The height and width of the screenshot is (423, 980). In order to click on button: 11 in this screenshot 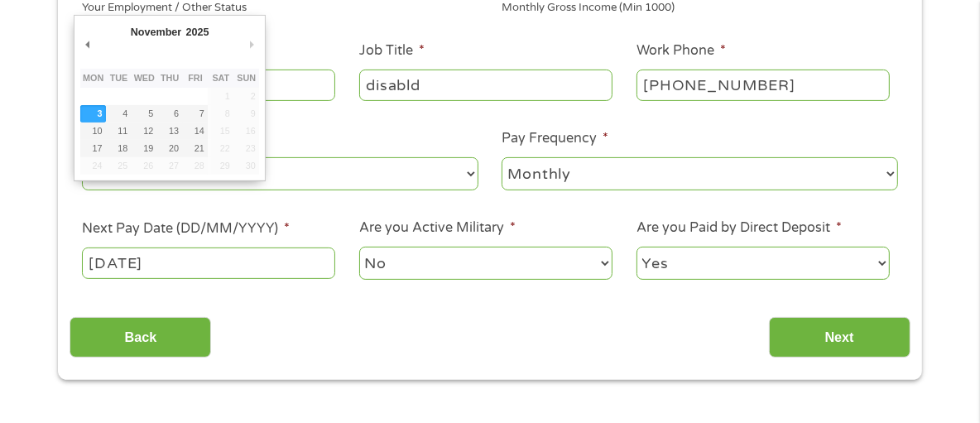, I will do `click(118, 130)`.